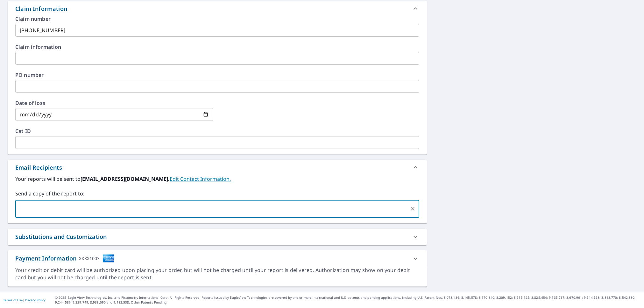  I want to click on button: Clear, so click(413, 209).